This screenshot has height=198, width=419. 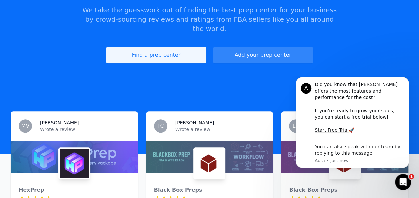 I want to click on p: We take the guesswork out of finding the best prep center for your business by crowd-sourcing rev..., so click(x=210, y=19).